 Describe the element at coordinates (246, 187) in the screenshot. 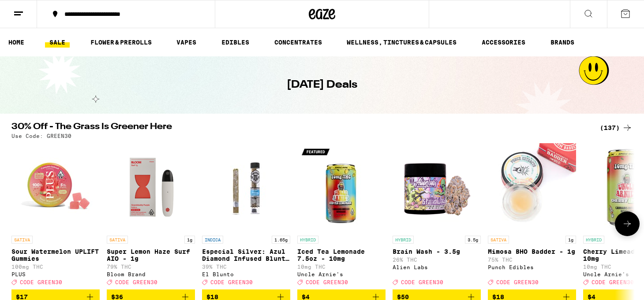

I see `img: El Blunto - Especial Silver: Azul Diamond Infused Blunt - 1.65g` at that location.